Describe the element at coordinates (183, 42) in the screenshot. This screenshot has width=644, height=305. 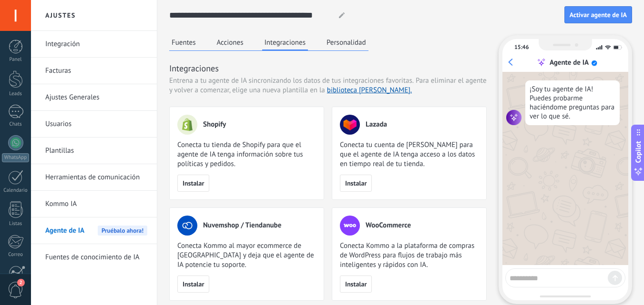
I see `button: Fuentes` at that location.